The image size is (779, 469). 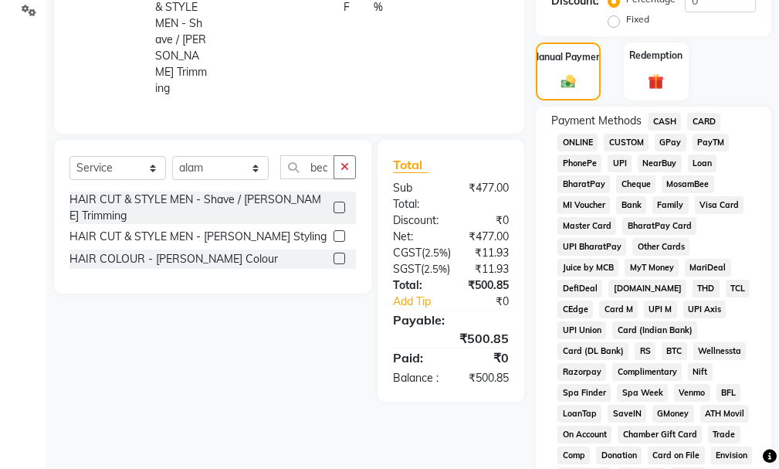 I want to click on span: ATH Movil, so click(x=725, y=413).